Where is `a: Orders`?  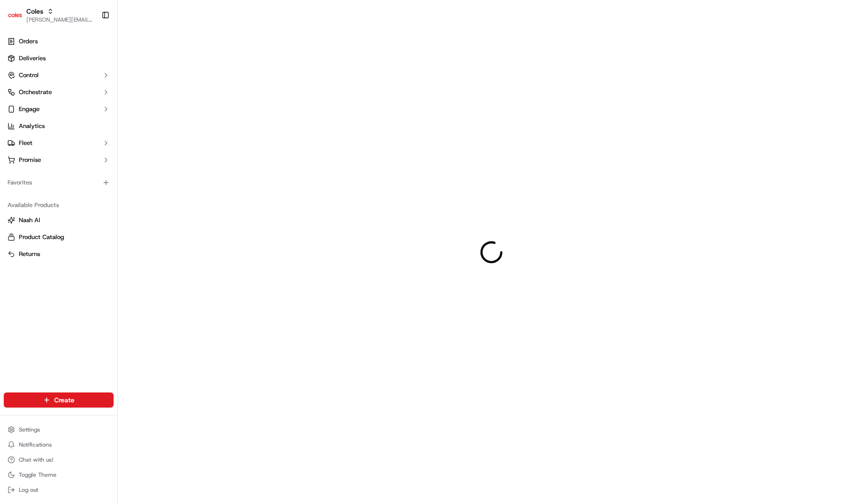 a: Orders is located at coordinates (59, 41).